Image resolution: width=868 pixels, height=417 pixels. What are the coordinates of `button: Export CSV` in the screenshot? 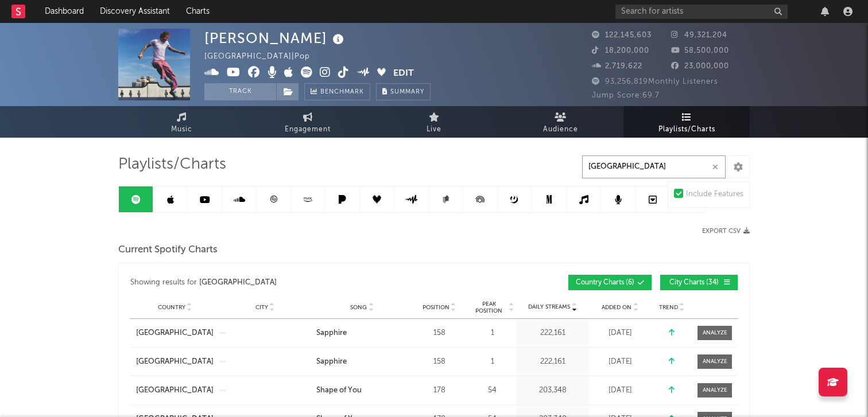 It's located at (726, 231).